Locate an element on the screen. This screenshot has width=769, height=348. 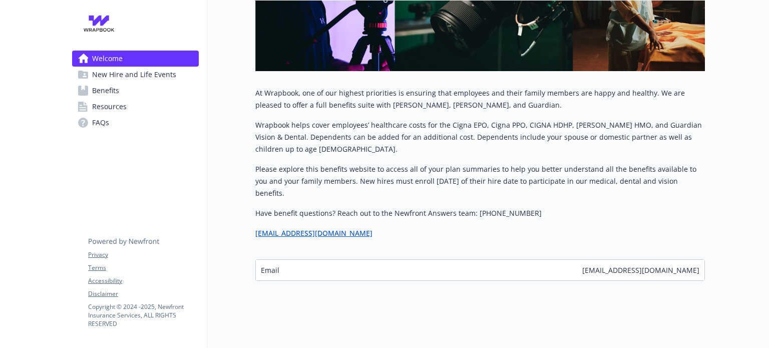
p: Copyright © 2024 - 2025 , Newfront Insurance Services, ALL RIGHTS RESERVED is located at coordinates (143, 315).